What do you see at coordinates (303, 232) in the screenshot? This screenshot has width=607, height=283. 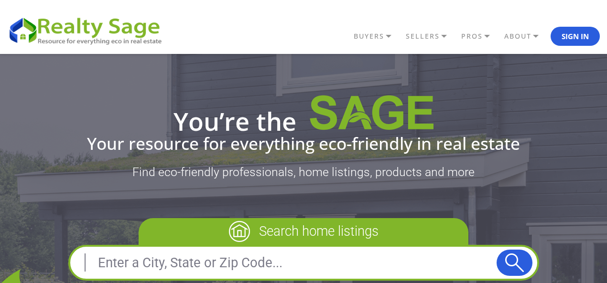 I see `p: Search home listings` at bounding box center [303, 232].